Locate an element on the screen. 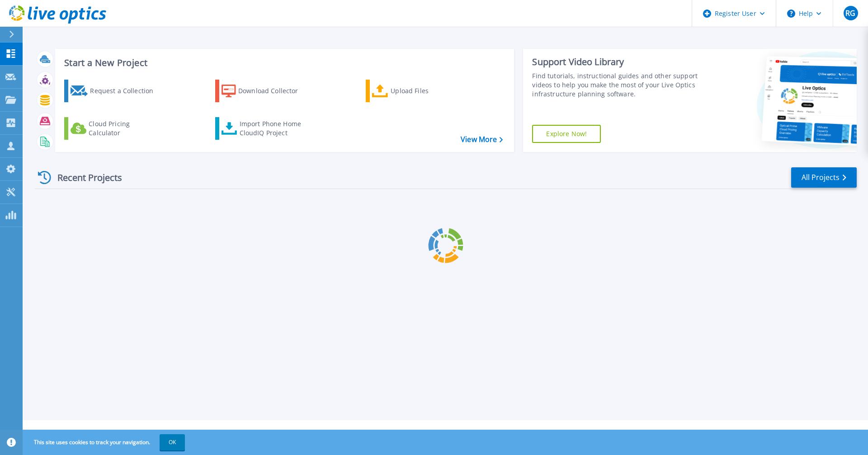 The height and width of the screenshot is (455, 868). div: Download Collector is located at coordinates (275, 91).